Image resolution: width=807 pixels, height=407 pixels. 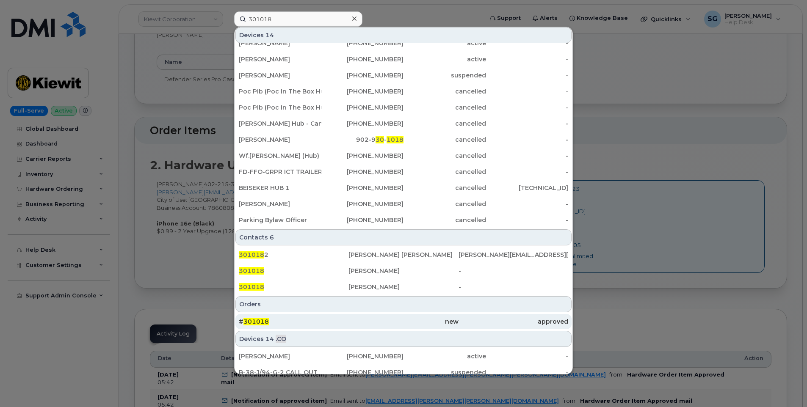 I want to click on div: Contacts, so click(x=403, y=237).